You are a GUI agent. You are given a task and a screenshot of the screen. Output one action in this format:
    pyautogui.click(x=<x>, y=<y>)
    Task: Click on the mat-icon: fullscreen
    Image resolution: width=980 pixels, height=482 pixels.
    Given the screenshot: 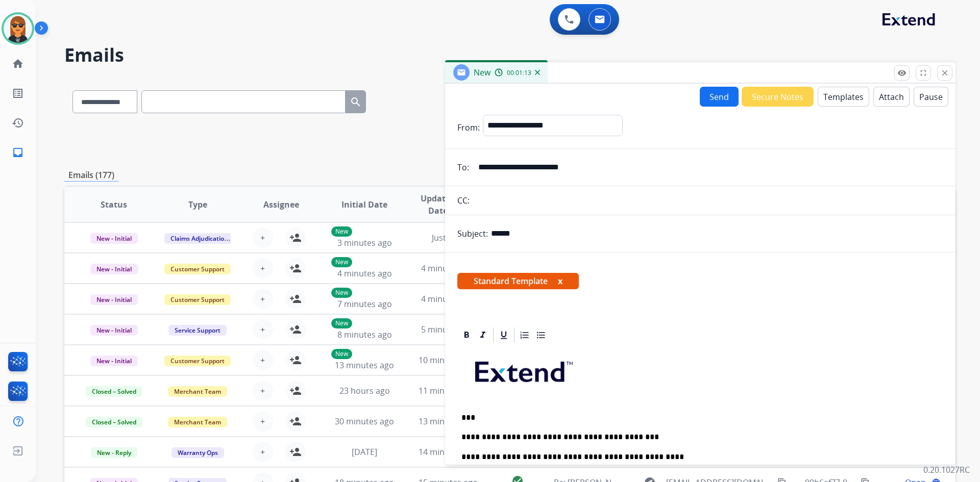 What is the action you would take?
    pyautogui.click(x=923, y=73)
    